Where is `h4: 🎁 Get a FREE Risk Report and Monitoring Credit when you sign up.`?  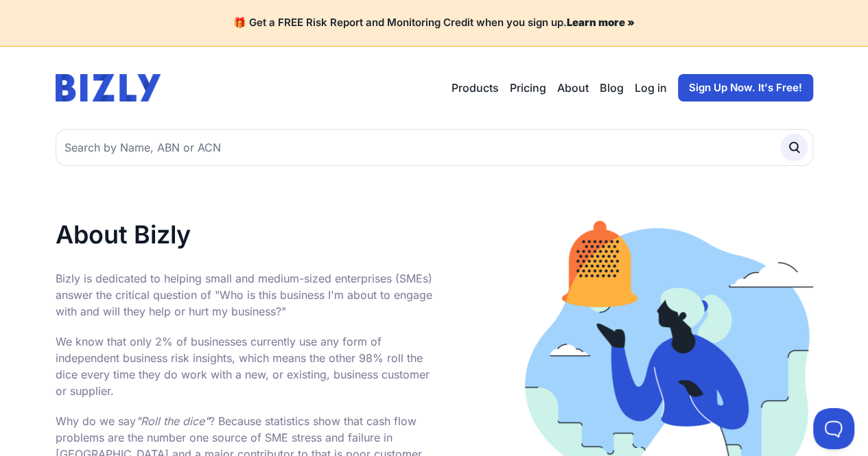
h4: 🎁 Get a FREE Risk Report and Monitoring Credit when you sign up. is located at coordinates (434, 23).